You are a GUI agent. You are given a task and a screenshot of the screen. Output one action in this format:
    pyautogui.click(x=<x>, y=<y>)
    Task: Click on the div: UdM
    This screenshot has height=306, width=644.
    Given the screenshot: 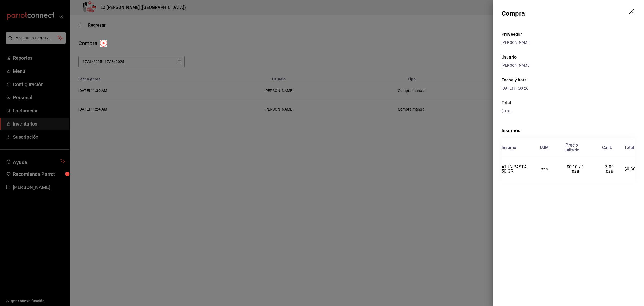 What is the action you would take?
    pyautogui.click(x=545, y=148)
    